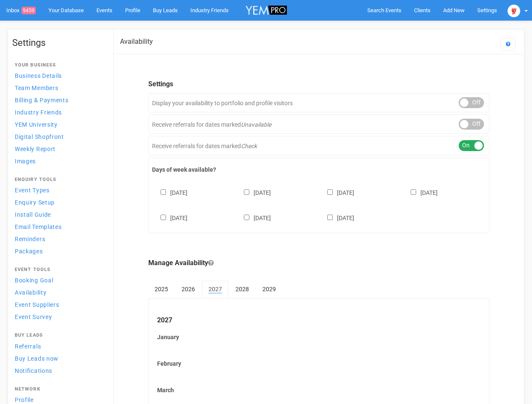 The height and width of the screenshot is (404, 532). What do you see at coordinates (58, 180) in the screenshot?
I see `h4: Enquiry Tools` at bounding box center [58, 180].